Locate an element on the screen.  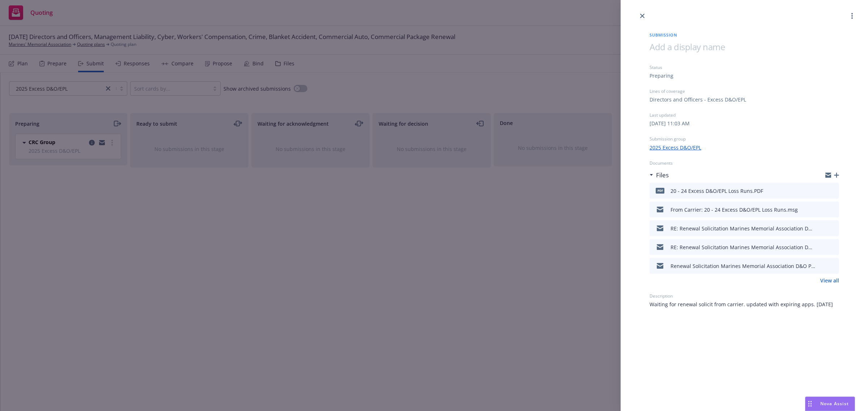
div: Renewal Solicitation Marines Memorial Association D&O Pol#EKI3540568 Eff 8/31/24-25 is located at coordinates (743, 266).